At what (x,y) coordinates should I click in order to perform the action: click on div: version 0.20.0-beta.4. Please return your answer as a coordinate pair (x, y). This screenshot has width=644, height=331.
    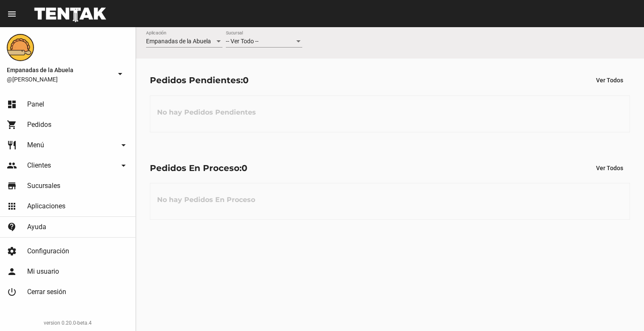
    Looking at the image, I should click on (67, 323).